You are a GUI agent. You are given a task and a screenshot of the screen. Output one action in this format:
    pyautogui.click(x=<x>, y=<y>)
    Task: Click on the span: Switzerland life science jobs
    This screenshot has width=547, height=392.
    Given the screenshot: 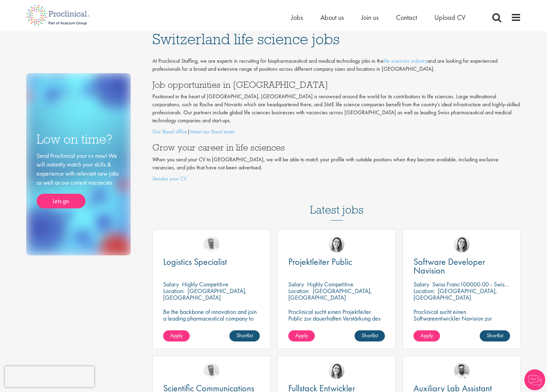 What is the action you would take?
    pyautogui.click(x=246, y=39)
    